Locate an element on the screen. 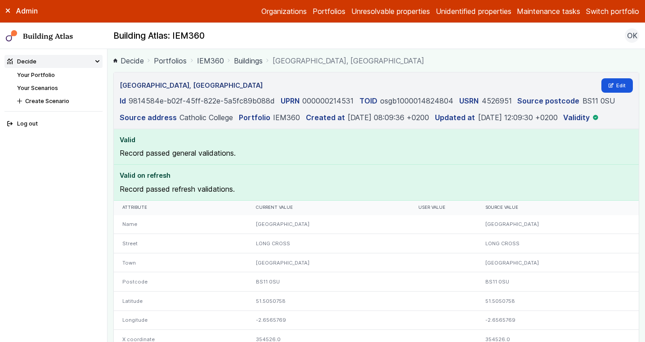 This screenshot has height=342, width=645. button: Switch portfolio is located at coordinates (612, 11).